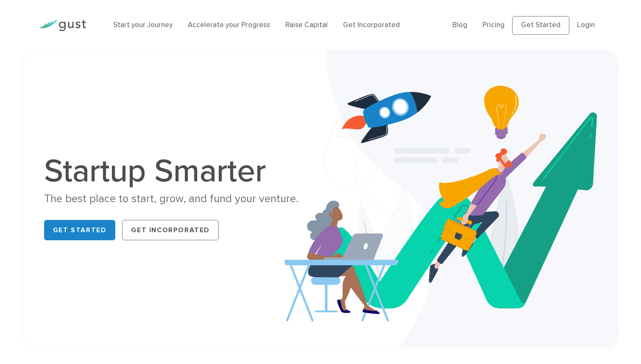  I want to click on a: Login, so click(586, 25).